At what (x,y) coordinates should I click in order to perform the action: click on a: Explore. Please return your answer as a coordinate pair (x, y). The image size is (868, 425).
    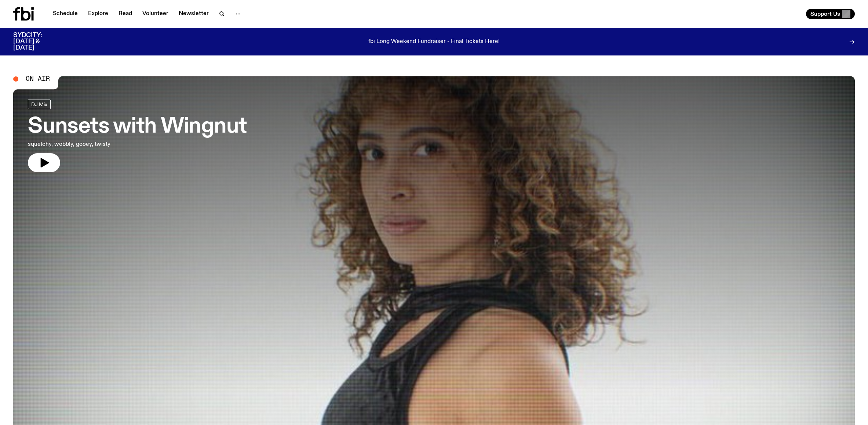
    Looking at the image, I should click on (98, 14).